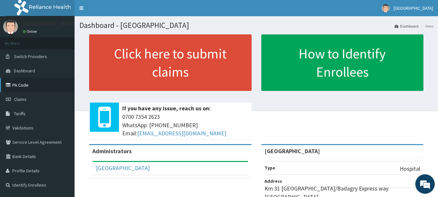 The width and height of the screenshot is (438, 197). I want to click on a: Online, so click(30, 31).